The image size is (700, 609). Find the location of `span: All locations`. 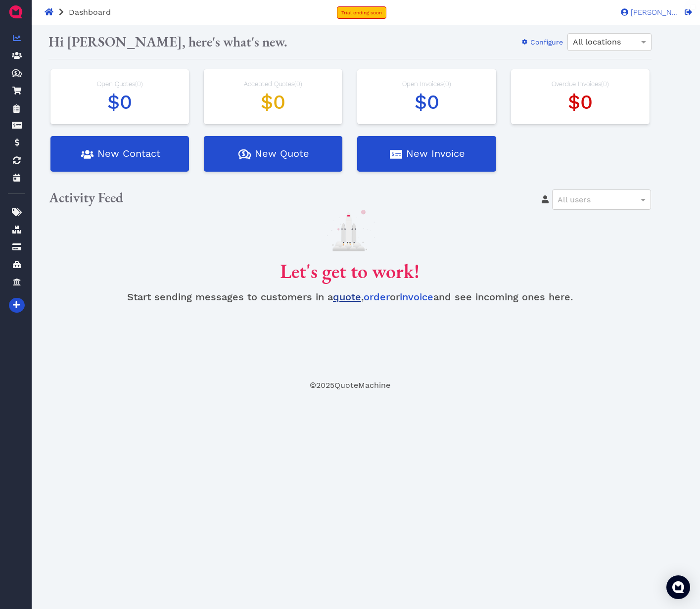

span: All locations is located at coordinates (596, 41).